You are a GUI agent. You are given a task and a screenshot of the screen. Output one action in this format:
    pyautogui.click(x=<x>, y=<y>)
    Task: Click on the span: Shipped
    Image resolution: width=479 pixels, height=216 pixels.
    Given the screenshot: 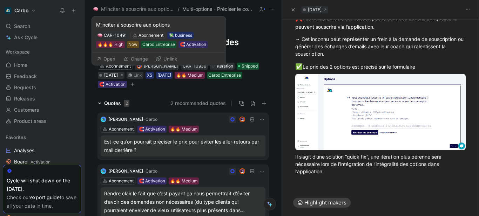 What is the action you would take?
    pyautogui.click(x=250, y=66)
    